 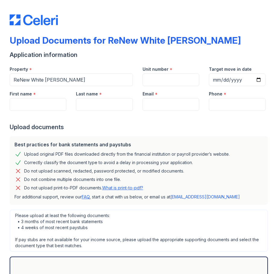 I want to click on p: For additional support, review our , start a chat with us below, or email us at, so click(x=139, y=197).